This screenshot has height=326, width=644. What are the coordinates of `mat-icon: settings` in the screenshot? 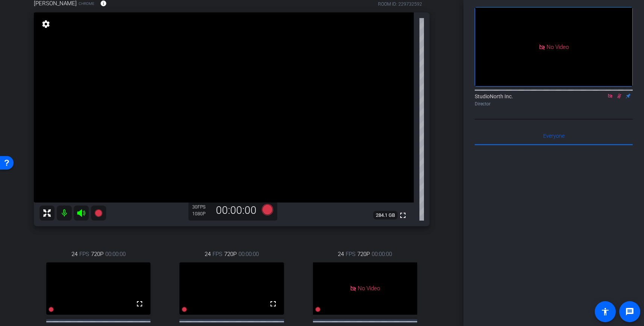 It's located at (46, 24).